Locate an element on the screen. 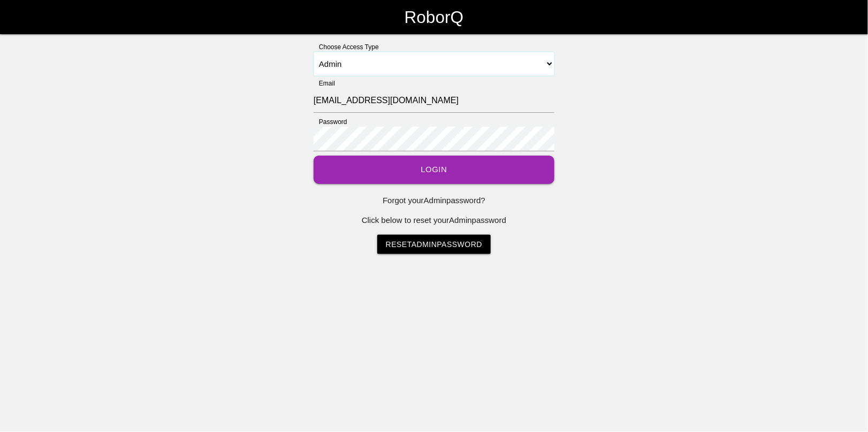  label: Email is located at coordinates (325, 83).